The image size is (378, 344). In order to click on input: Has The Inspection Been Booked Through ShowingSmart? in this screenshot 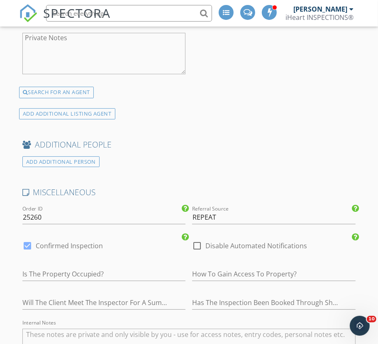, I will do `click(274, 303)`.